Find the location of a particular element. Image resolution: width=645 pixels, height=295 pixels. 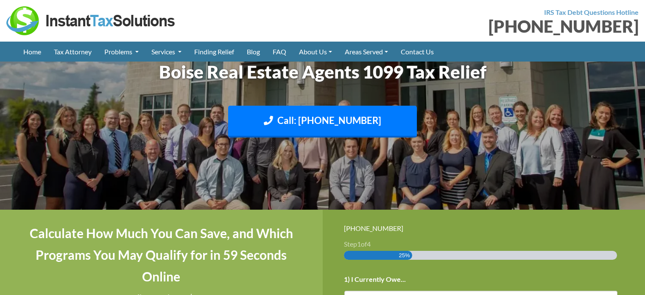

a: Blog is located at coordinates (253, 51).